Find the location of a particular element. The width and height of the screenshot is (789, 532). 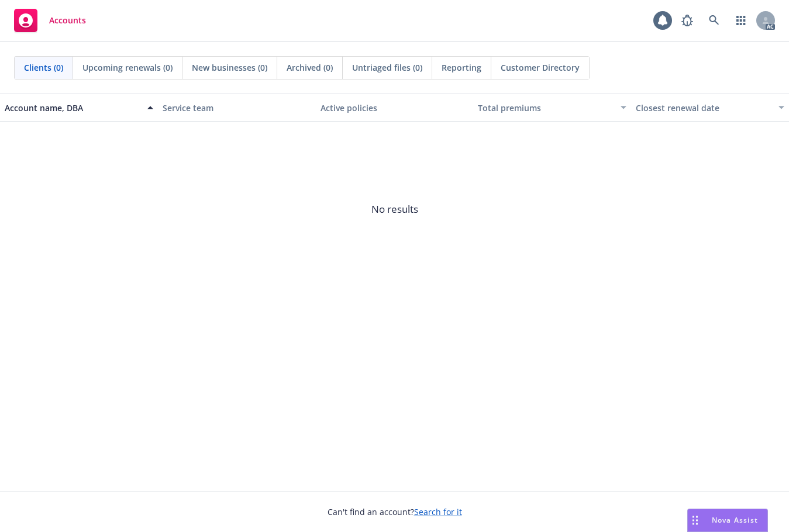

span: Reporting is located at coordinates (461, 67).